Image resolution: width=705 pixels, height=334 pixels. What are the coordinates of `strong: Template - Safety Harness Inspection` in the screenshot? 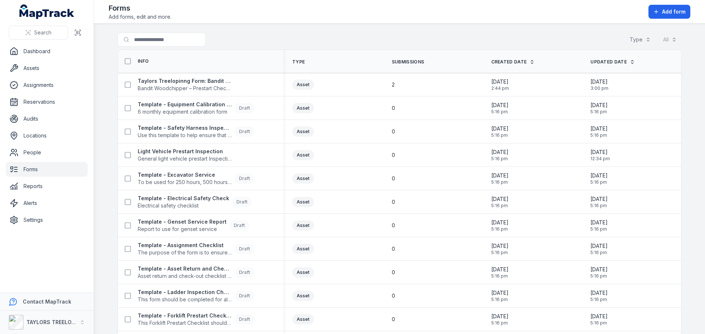 It's located at (185, 128).